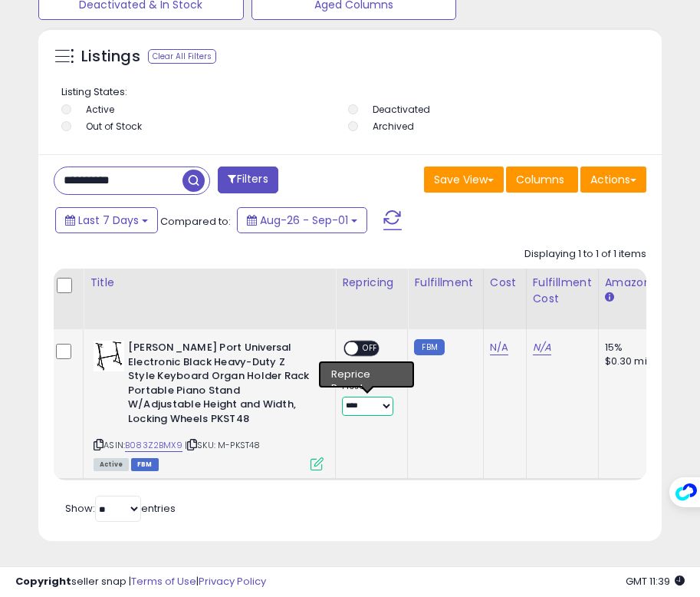  I want to click on span: | SKU: M-PKST48, so click(223, 445).